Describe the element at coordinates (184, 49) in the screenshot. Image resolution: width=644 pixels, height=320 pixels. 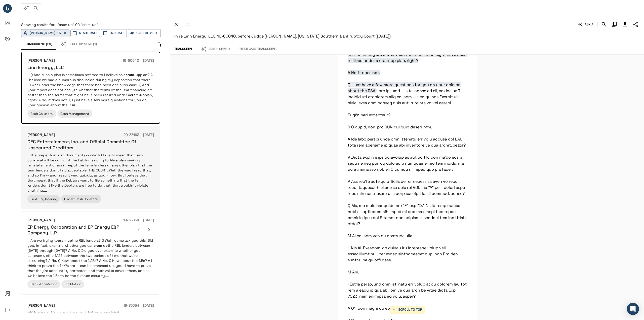
I see `button: Transcript` at that location.